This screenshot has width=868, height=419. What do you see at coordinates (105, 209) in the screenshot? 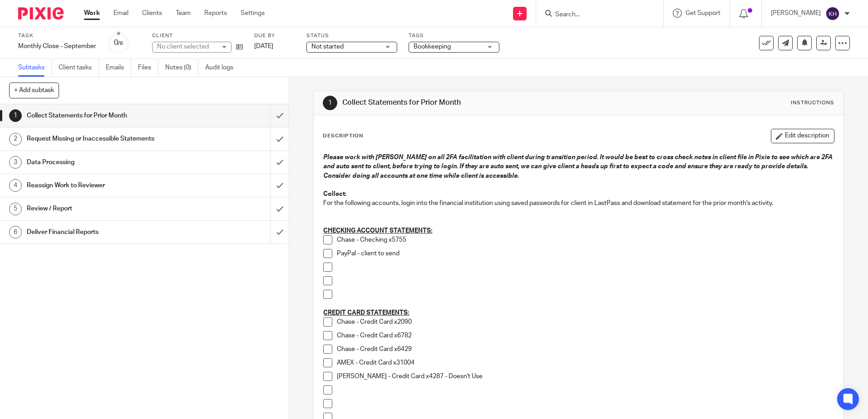
I see `h1: Review / Report` at bounding box center [105, 209].